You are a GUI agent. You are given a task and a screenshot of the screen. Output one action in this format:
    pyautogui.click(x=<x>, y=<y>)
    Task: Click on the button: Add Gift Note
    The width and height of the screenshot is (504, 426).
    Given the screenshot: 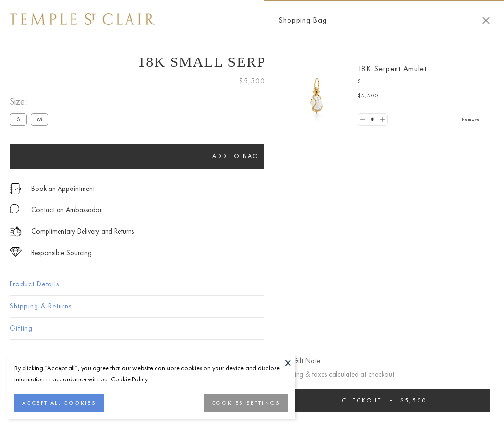 What is the action you would take?
    pyautogui.click(x=299, y=361)
    